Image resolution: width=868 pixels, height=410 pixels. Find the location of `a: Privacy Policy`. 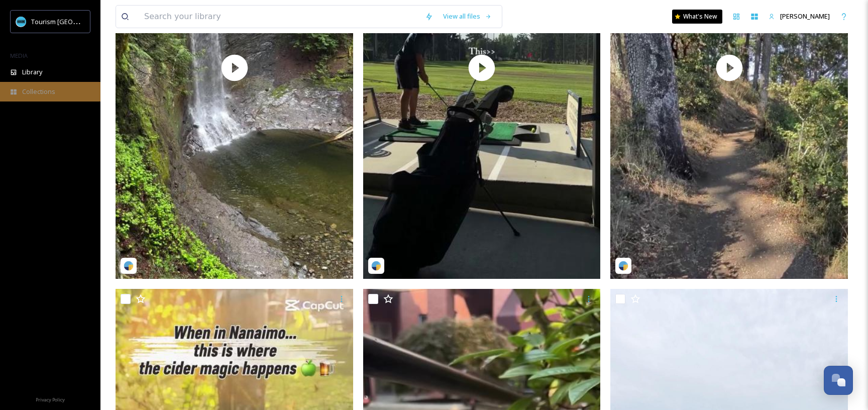

a: Privacy Policy is located at coordinates (50, 399).